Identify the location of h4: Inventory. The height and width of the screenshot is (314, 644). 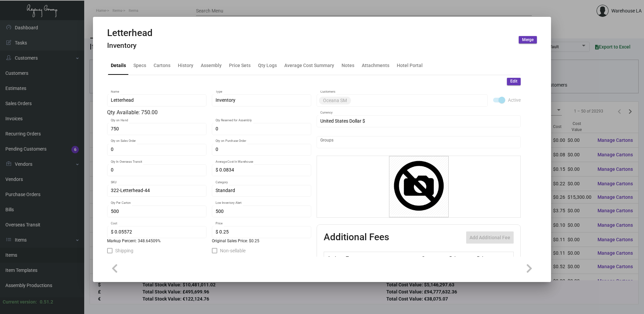
(130, 45).